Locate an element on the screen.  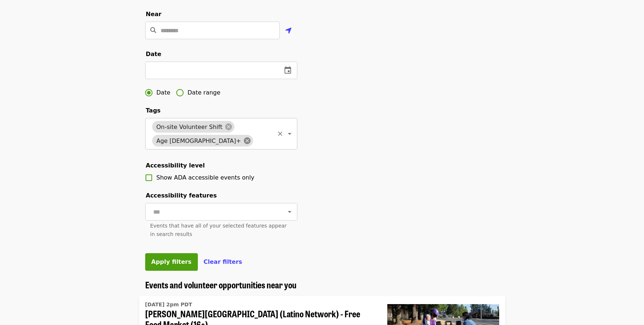
i: location-arrow icon is located at coordinates (289, 31).